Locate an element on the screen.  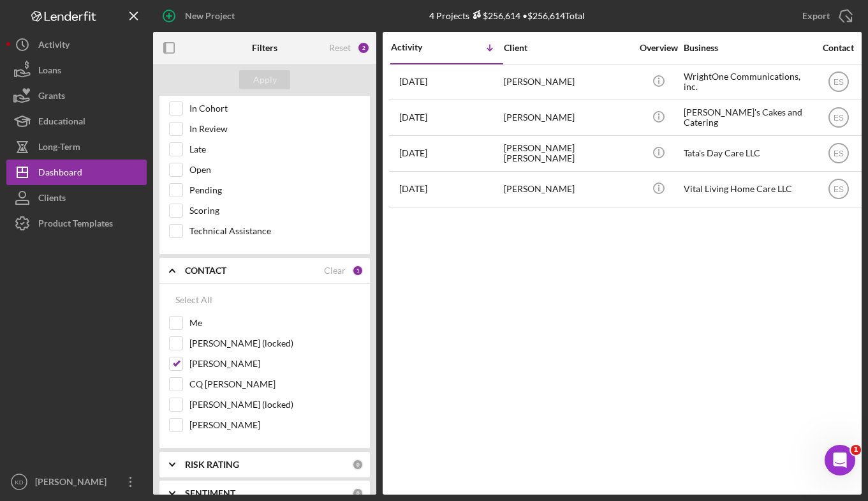
button: Long-Term is located at coordinates (76, 147).